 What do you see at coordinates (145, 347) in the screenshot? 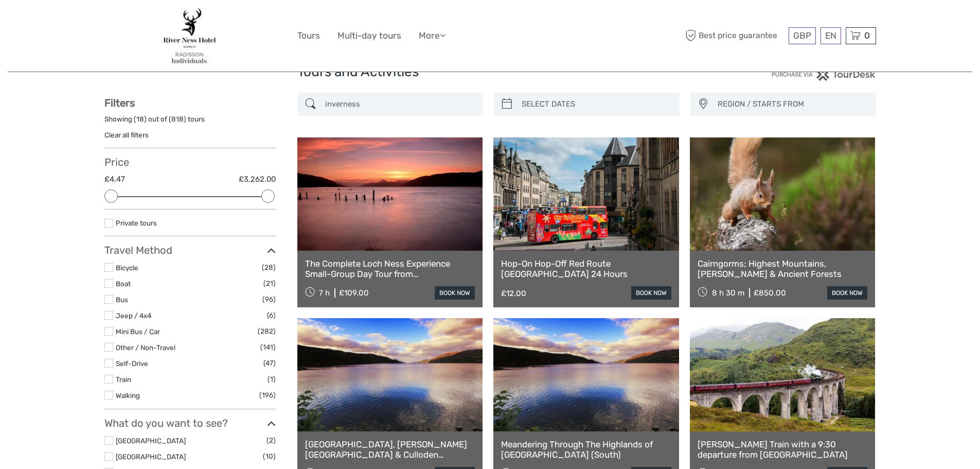
I see `a: Other / Non-Travel` at bounding box center [145, 347].